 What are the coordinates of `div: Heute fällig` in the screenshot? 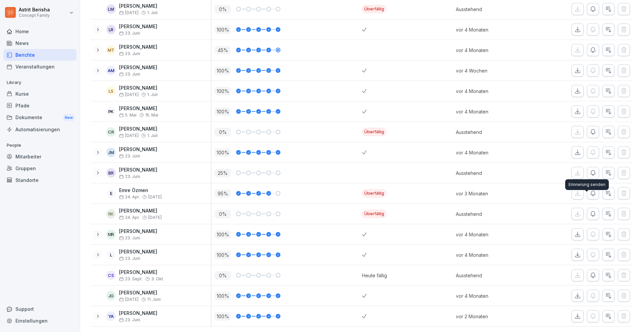 It's located at (374, 275).